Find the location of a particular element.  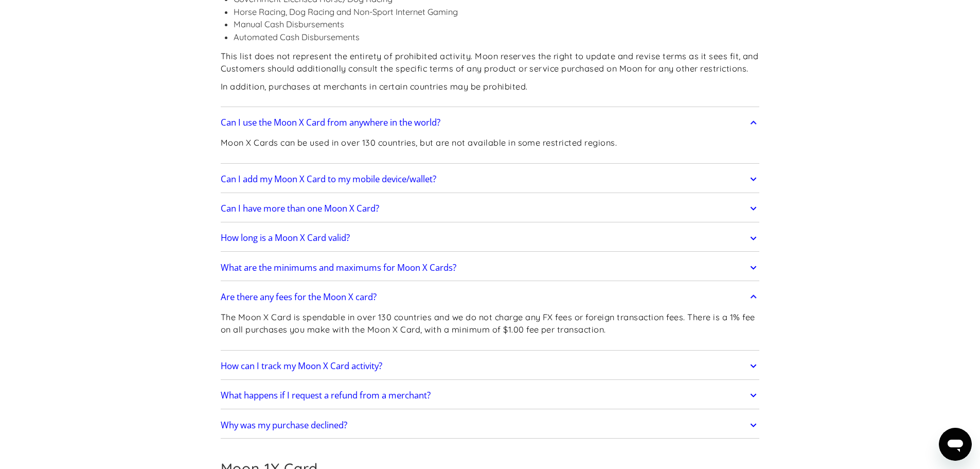

a: What happens if I request a refund from a merchant? is located at coordinates (490, 396).